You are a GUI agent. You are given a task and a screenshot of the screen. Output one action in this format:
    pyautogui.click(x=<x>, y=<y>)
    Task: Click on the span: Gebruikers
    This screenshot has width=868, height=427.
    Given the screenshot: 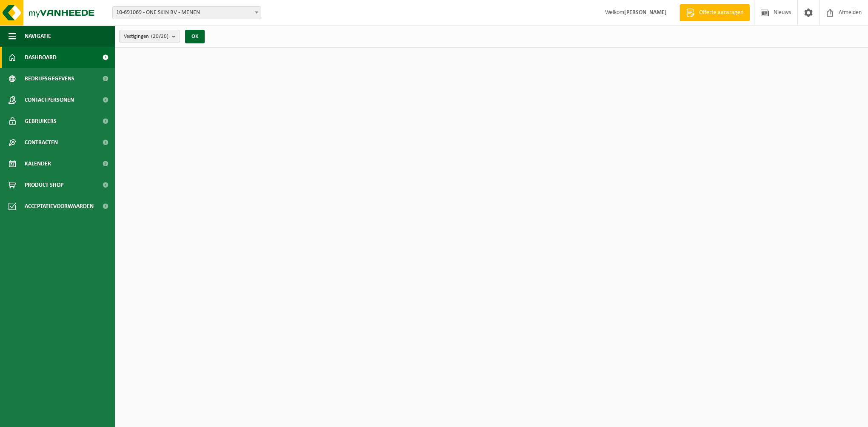 What is the action you would take?
    pyautogui.click(x=41, y=121)
    